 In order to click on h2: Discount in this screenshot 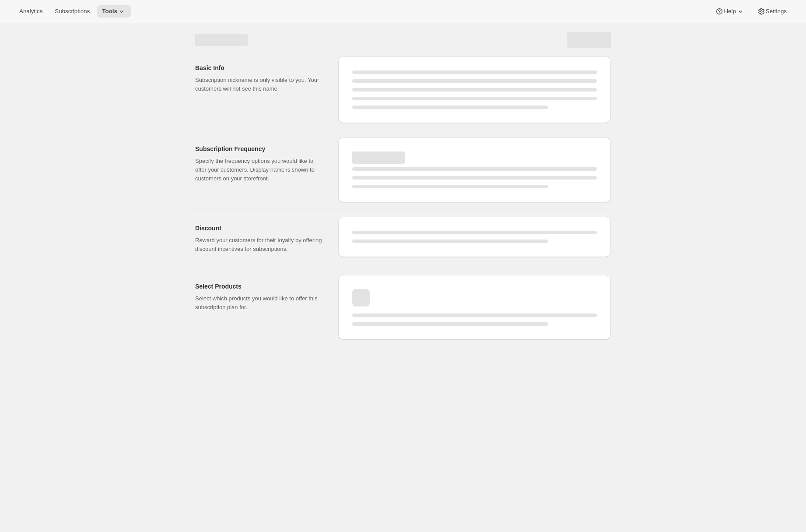, I will do `click(260, 228)`.